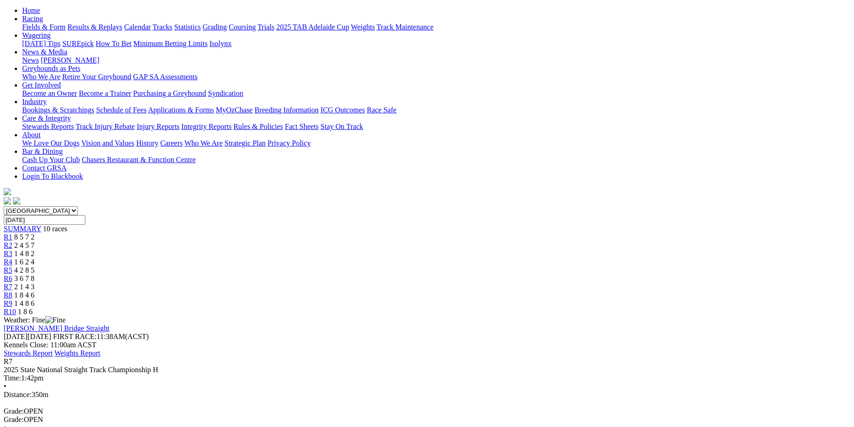 Image resolution: width=854 pixels, height=427 pixels. Describe the element at coordinates (220, 43) in the screenshot. I see `a: Isolynx` at that location.